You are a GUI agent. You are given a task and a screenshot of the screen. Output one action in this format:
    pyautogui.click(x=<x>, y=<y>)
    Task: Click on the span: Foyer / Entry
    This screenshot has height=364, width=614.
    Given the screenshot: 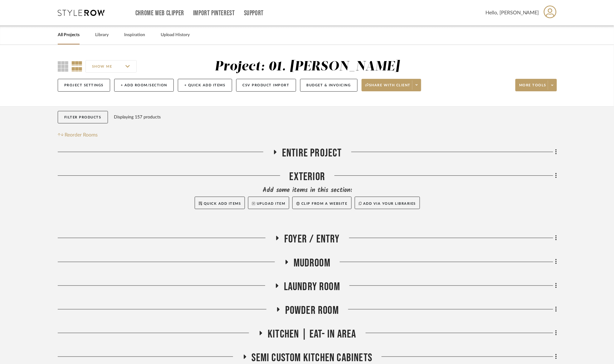 What is the action you would take?
    pyautogui.click(x=312, y=239)
    